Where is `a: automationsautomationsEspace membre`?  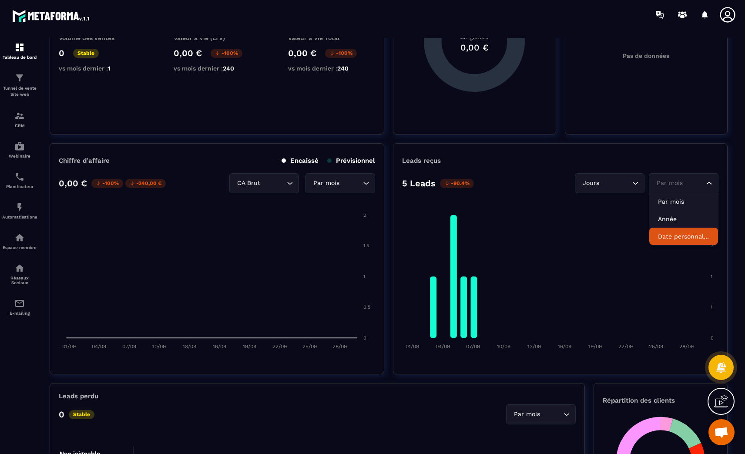 a: automationsautomationsEspace membre is located at coordinates (20, 241).